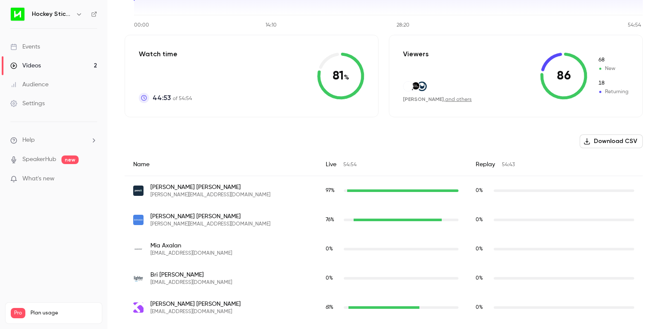 The image size is (660, 329). What do you see at coordinates (416, 54) in the screenshot?
I see `p: Viewers` at bounding box center [416, 54].